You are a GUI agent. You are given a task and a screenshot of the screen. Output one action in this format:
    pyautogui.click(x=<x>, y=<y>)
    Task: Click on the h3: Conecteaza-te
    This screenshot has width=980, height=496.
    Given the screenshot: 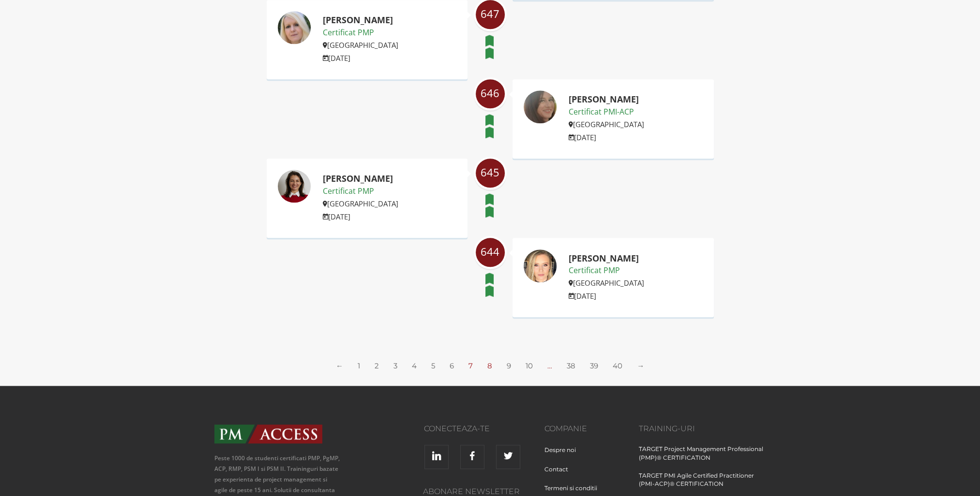 What is the action you would take?
    pyautogui.click(x=423, y=429)
    